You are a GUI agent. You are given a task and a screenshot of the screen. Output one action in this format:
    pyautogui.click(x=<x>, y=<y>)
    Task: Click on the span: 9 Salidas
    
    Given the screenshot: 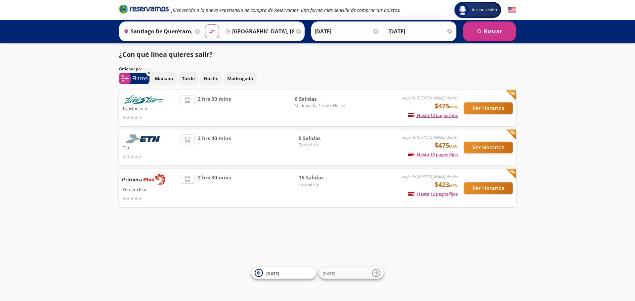 What is the action you would take?
    pyautogui.click(x=322, y=138)
    